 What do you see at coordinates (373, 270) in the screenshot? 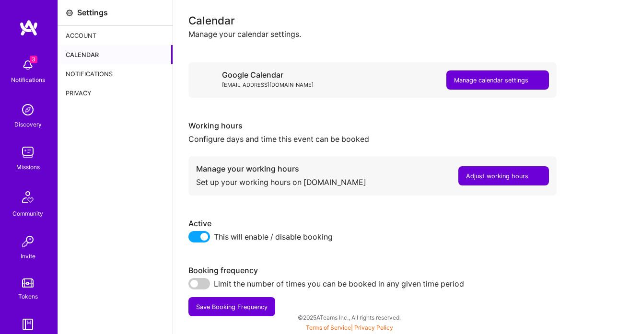
I see `div: Booking frequency` at bounding box center [373, 270].